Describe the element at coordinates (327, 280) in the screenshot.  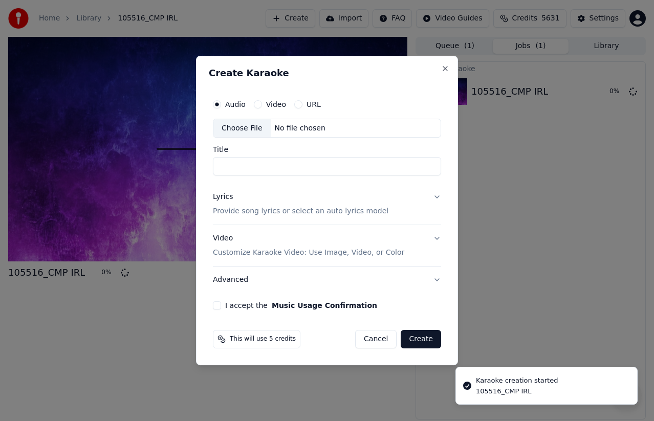
I see `button: Advanced` at that location.